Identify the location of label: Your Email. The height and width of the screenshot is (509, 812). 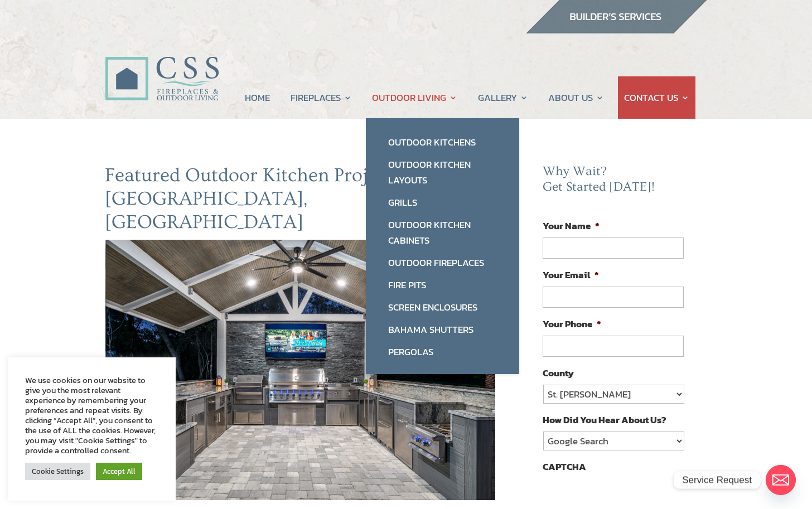
(571, 275).